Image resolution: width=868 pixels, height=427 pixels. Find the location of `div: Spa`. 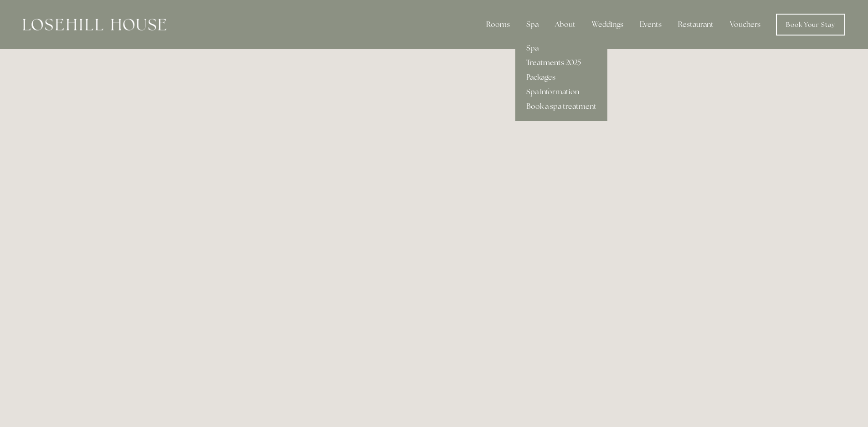

div: Spa is located at coordinates (532, 25).